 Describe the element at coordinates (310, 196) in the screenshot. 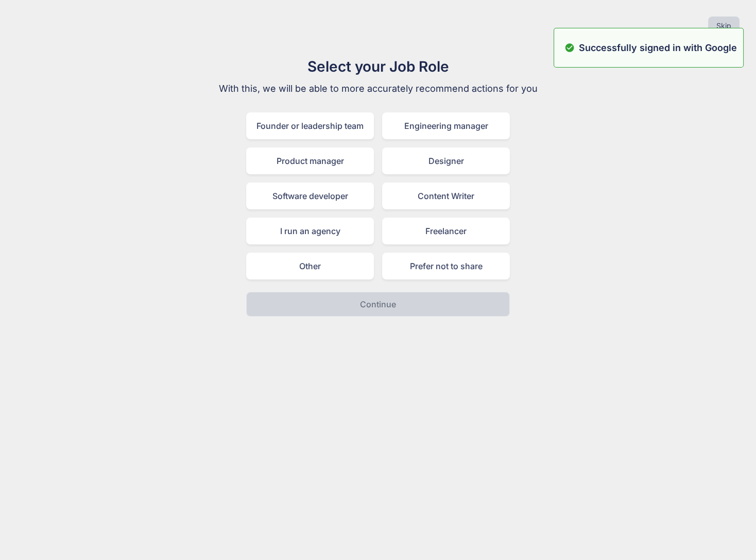

I see `div: Software developer` at that location.